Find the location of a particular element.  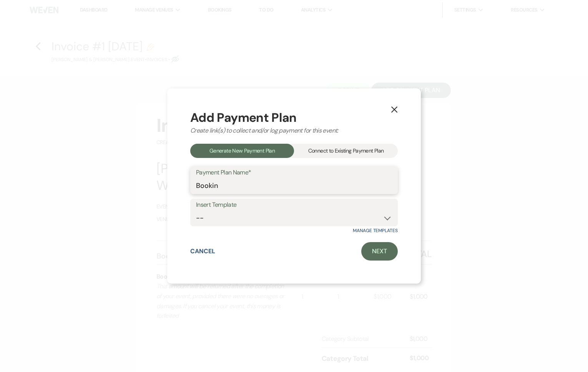

div: Add Payment Plan is located at coordinates (294, 118).